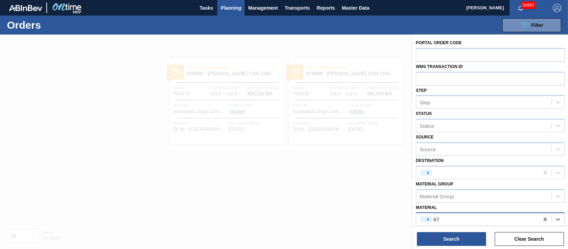 The image size is (568, 249). I want to click on label: Destination, so click(430, 161).